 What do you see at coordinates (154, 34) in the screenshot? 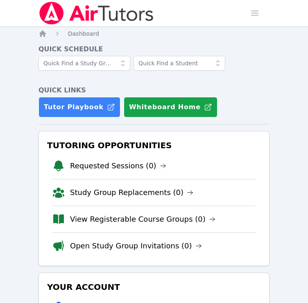
I see `nav: Breadcrumb` at bounding box center [154, 34].